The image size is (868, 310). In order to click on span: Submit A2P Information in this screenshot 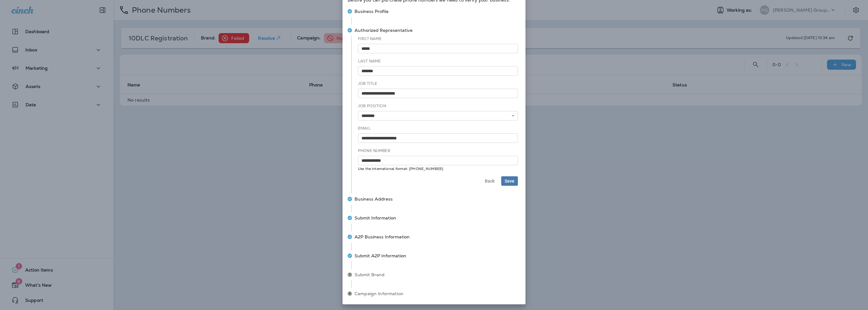, I will do `click(380, 255)`.